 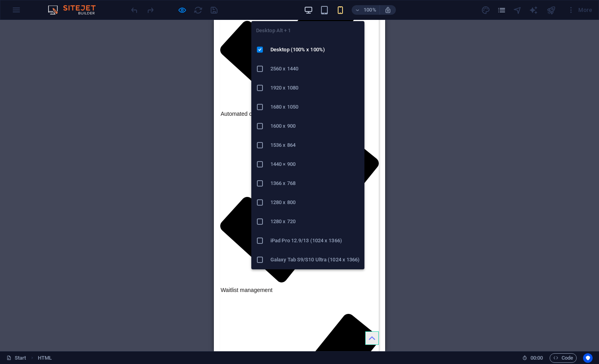 What do you see at coordinates (315, 50) in the screenshot?
I see `h6: Desktop (100% x 100%)` at bounding box center [315, 50].